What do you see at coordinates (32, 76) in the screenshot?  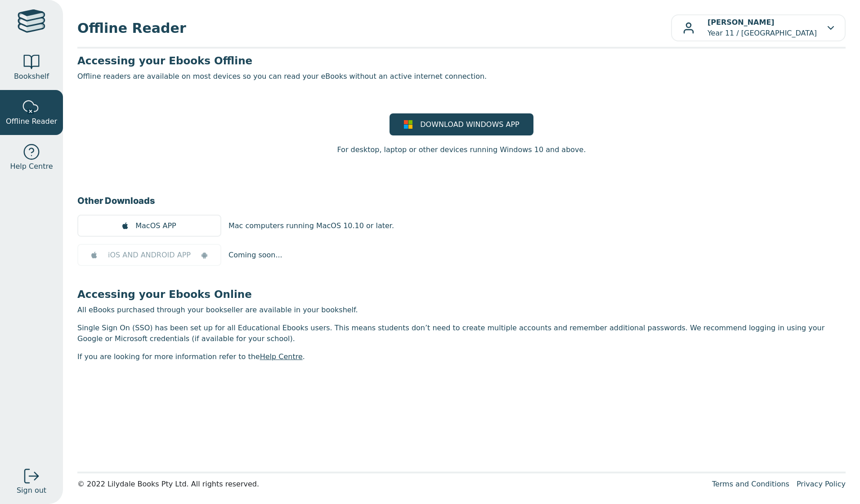 I see `span: Bookshelf` at bounding box center [32, 76].